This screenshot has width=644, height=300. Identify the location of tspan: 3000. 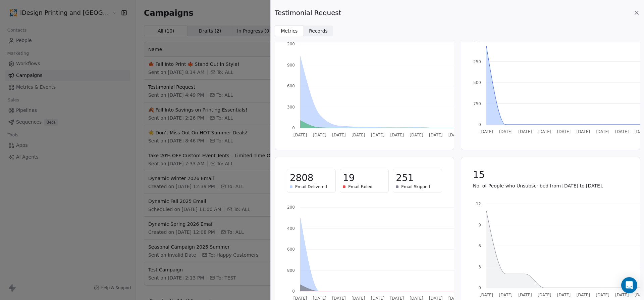
(476, 40).